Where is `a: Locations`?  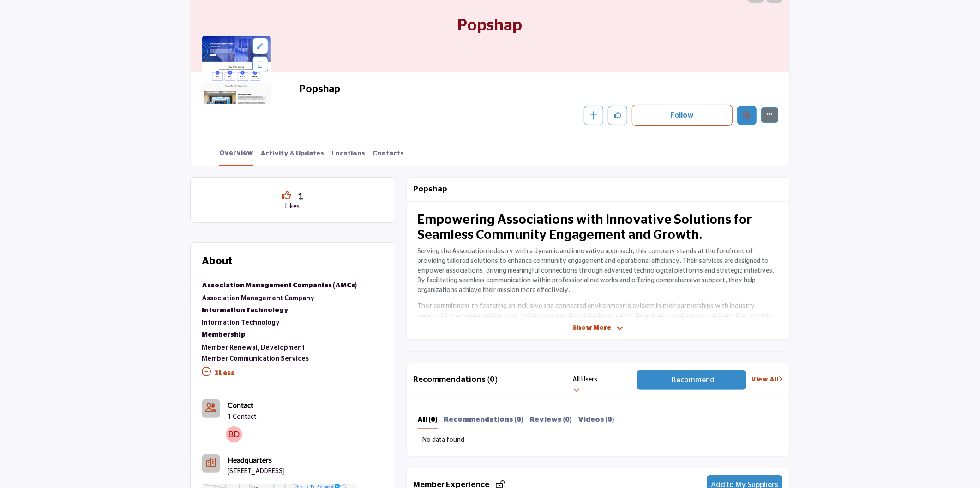 a: Locations is located at coordinates (348, 157).